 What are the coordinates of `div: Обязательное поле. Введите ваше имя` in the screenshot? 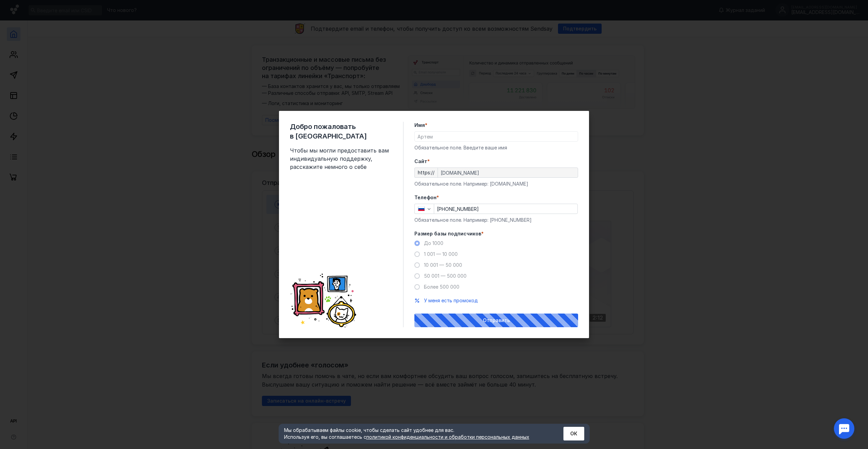 It's located at (497, 148).